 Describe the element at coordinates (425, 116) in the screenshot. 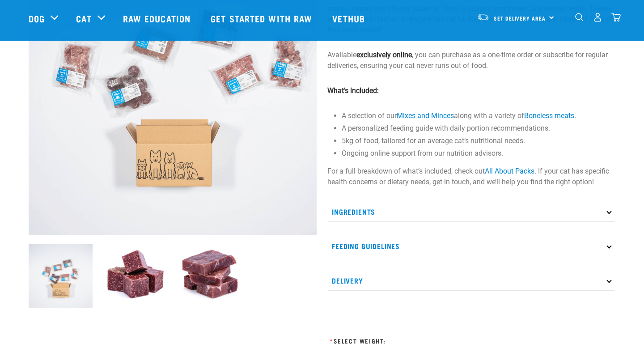

I see `a: Mixes and Minces` at that location.